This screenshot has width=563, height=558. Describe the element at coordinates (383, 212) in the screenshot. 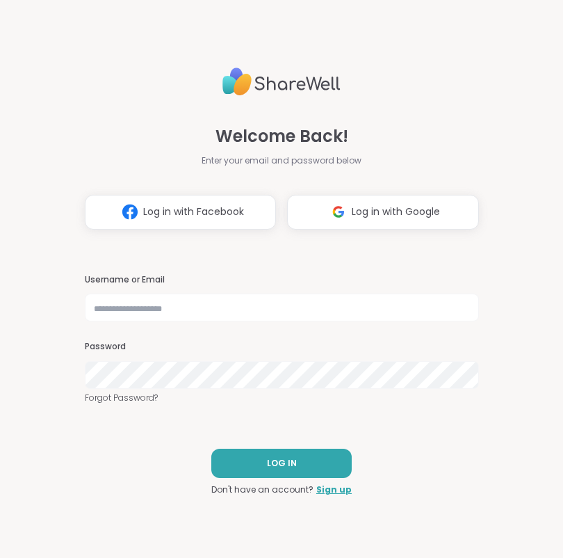

I see `button: Log in with Google` at that location.